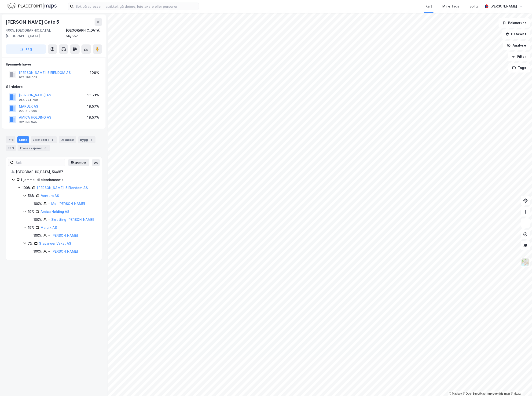 The width and height of the screenshot is (532, 396). What do you see at coordinates (498, 394) in the screenshot?
I see `a: Improve this map` at bounding box center [498, 394].